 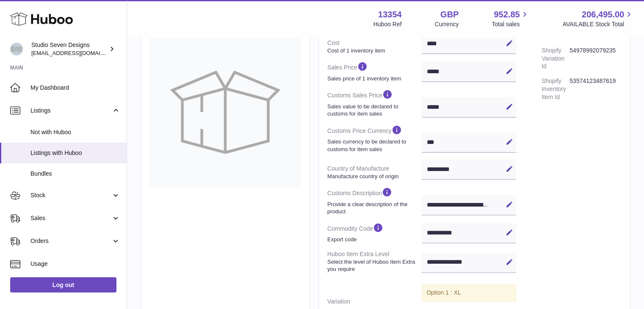 What do you see at coordinates (374, 200) in the screenshot?
I see `dt: Customs Description` at bounding box center [374, 200].